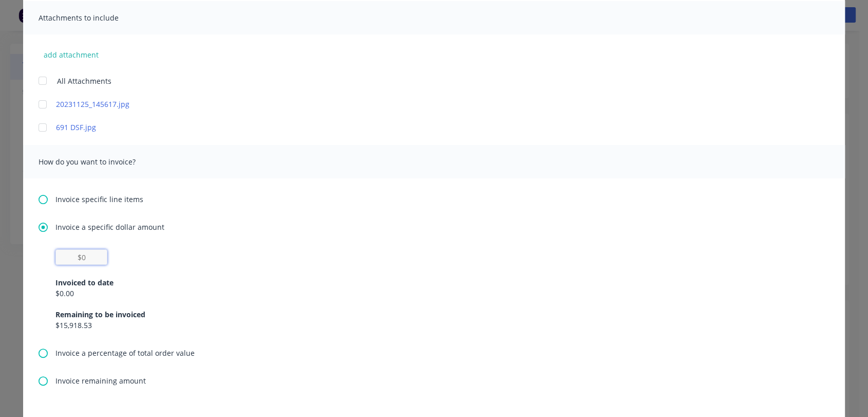  What do you see at coordinates (71, 54) in the screenshot?
I see `button: add attachment` at bounding box center [71, 54].